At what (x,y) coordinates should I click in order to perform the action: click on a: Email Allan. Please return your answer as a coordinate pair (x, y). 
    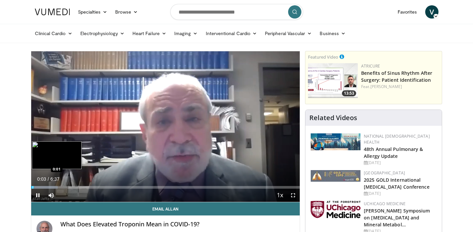
    Looking at the image, I should click on (165, 209).